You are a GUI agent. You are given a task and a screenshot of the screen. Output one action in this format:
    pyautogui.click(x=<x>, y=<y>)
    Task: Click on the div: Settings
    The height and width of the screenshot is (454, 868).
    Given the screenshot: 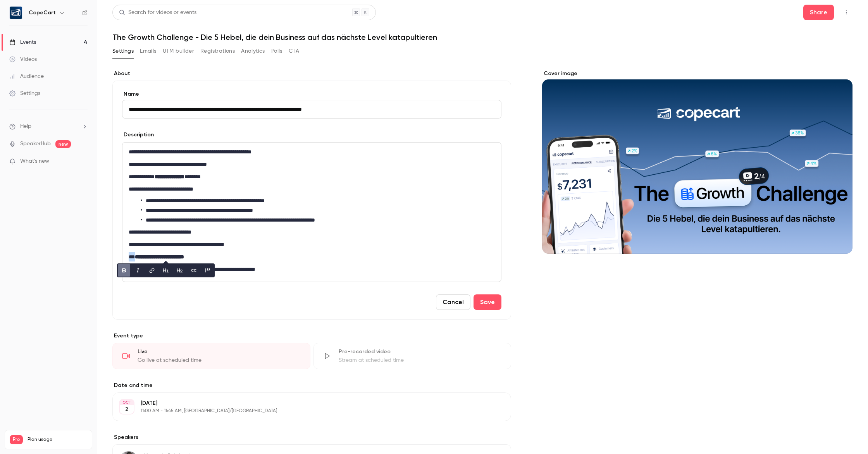 What is the action you would take?
    pyautogui.click(x=25, y=94)
    